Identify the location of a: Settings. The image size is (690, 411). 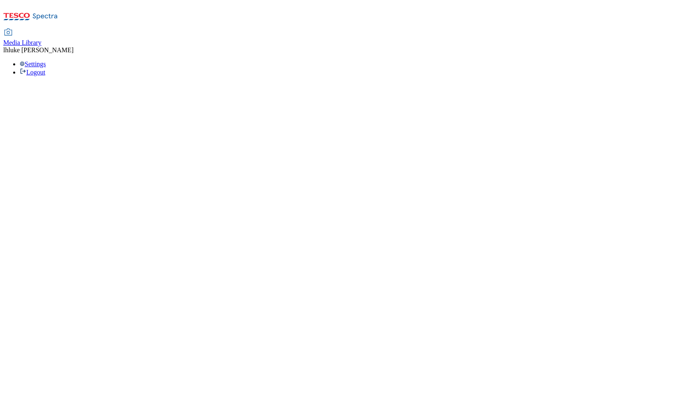
(33, 64).